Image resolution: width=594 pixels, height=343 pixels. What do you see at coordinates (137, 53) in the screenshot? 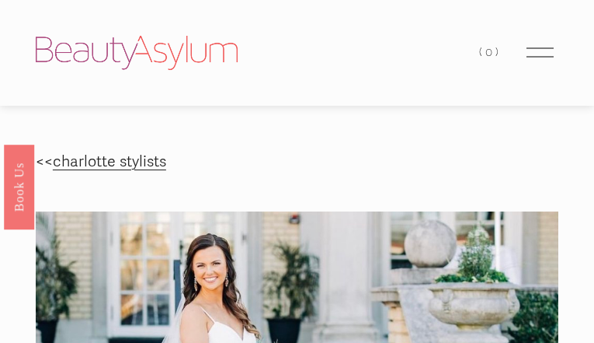
I see `img: Beauty Asylum | Bridal Hair &amp; Makeup Charlotte &amp; Atlanta` at bounding box center [137, 53].